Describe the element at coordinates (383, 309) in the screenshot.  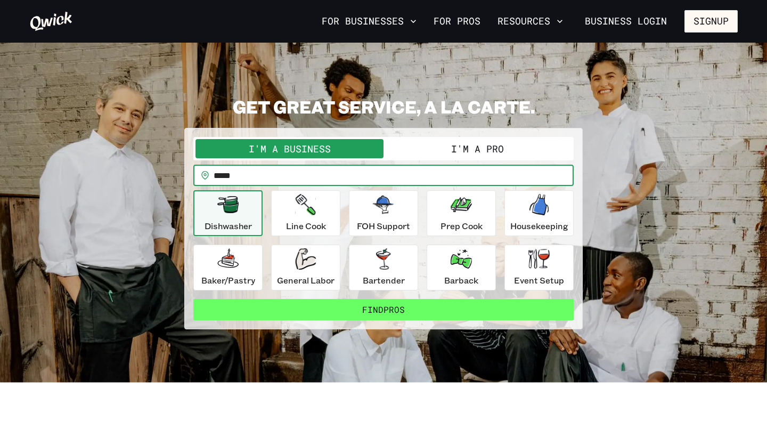
I see `button: FindPros` at that location.